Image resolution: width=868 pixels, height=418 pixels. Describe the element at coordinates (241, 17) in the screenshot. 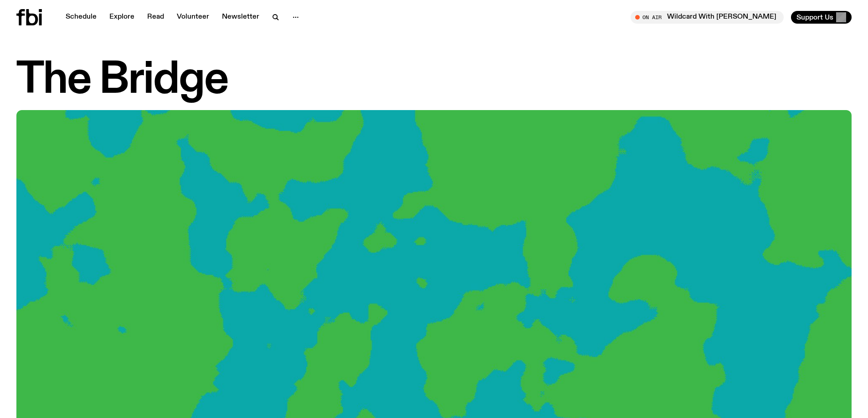

I see `a: Newsletter` at that location.